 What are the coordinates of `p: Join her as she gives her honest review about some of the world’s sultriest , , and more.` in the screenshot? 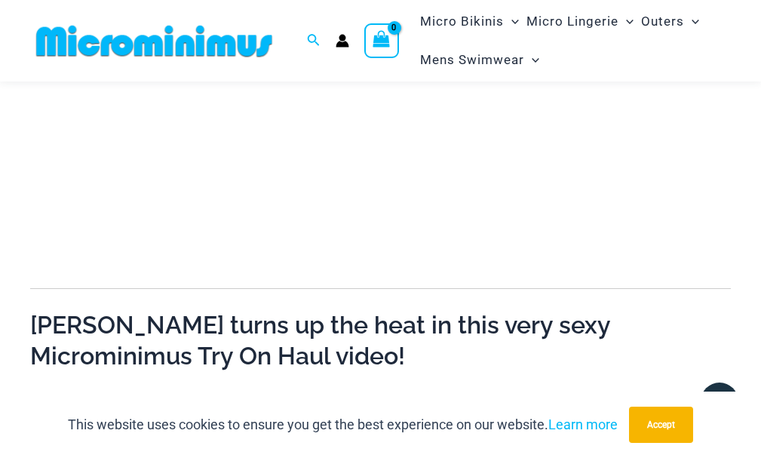 It's located at (380, 399).